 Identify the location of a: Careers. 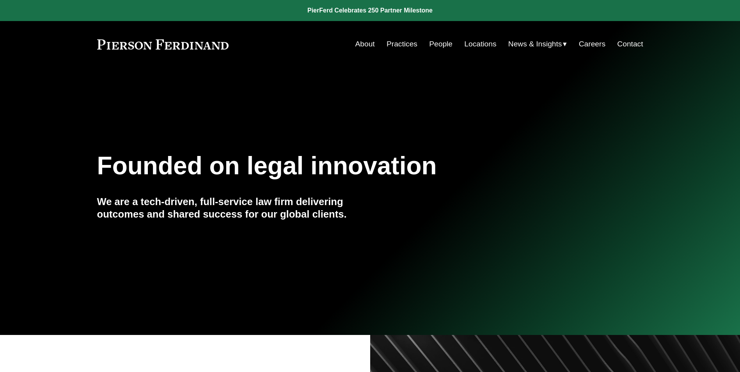
(592, 44).